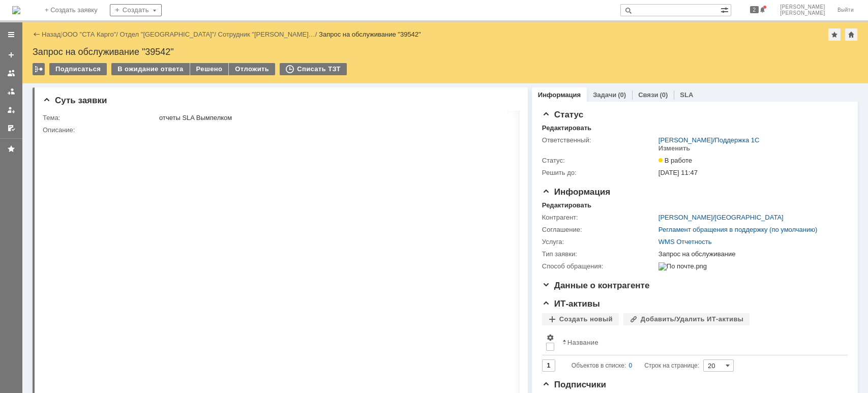 The image size is (868, 393). I want to click on div: Ответственный:, so click(599, 141).